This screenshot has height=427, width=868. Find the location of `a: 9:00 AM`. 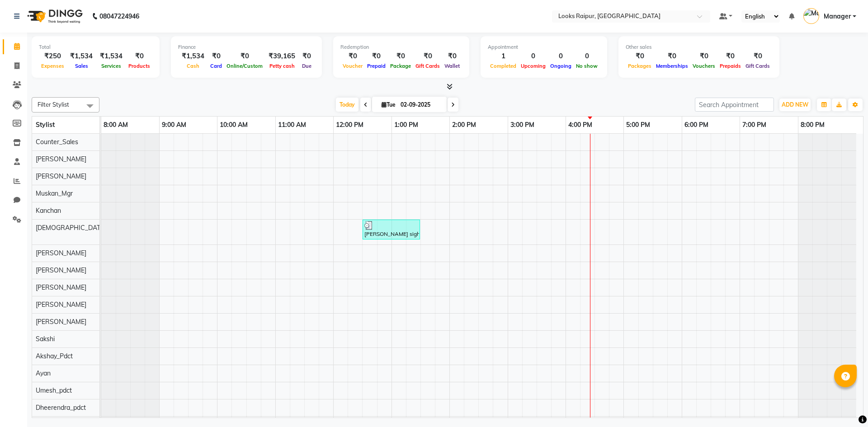

a: 9:00 AM is located at coordinates (174, 125).